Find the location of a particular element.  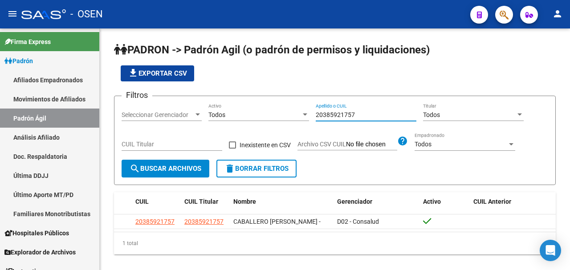

datatable-header-cell: Gerenciador is located at coordinates (376, 202).